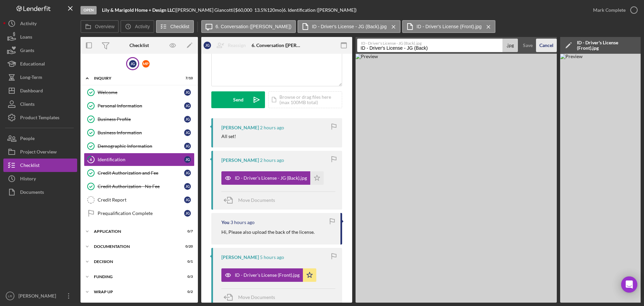 This screenshot has height=306, width=644. I want to click on div: Business Profile, so click(141, 119).